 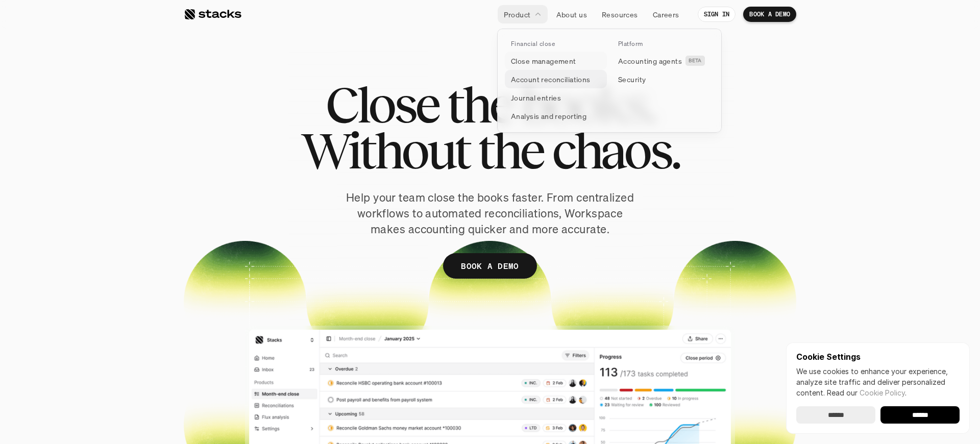 What do you see at coordinates (630, 44) in the screenshot?
I see `p: Platform` at bounding box center [630, 44].